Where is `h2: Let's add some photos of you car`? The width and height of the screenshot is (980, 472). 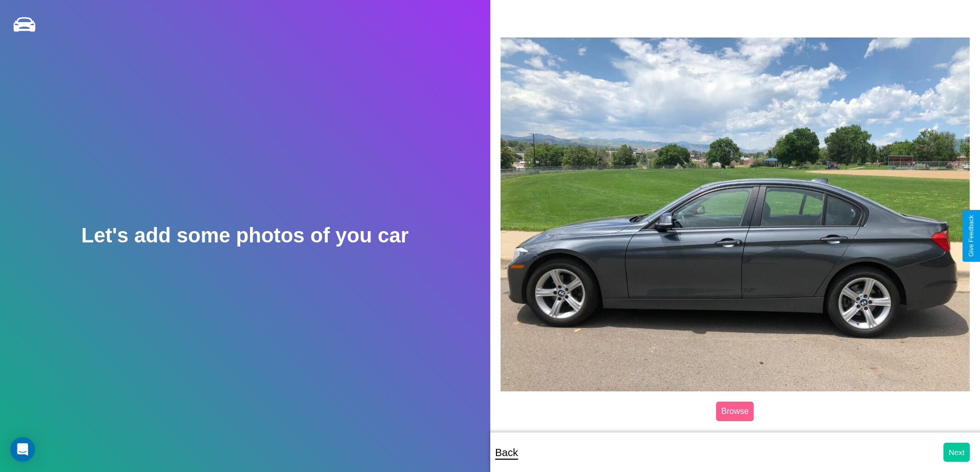 h2: Let's add some photos of you car is located at coordinates (245, 236).